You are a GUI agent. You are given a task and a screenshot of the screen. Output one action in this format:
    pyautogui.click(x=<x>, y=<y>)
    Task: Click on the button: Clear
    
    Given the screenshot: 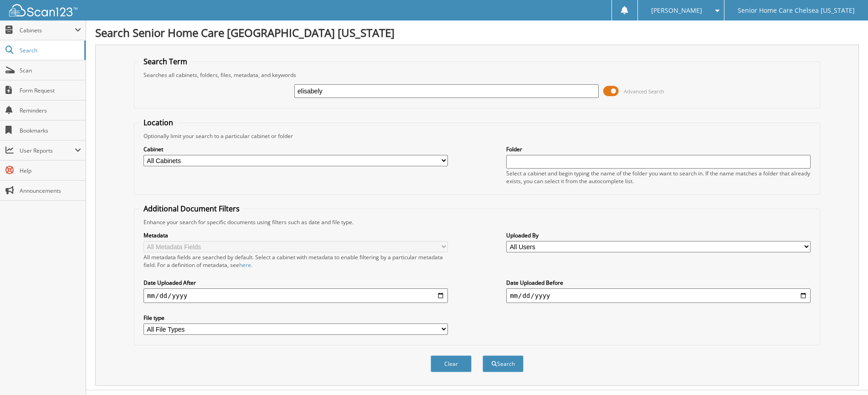 What is the action you would take?
    pyautogui.click(x=451, y=364)
    